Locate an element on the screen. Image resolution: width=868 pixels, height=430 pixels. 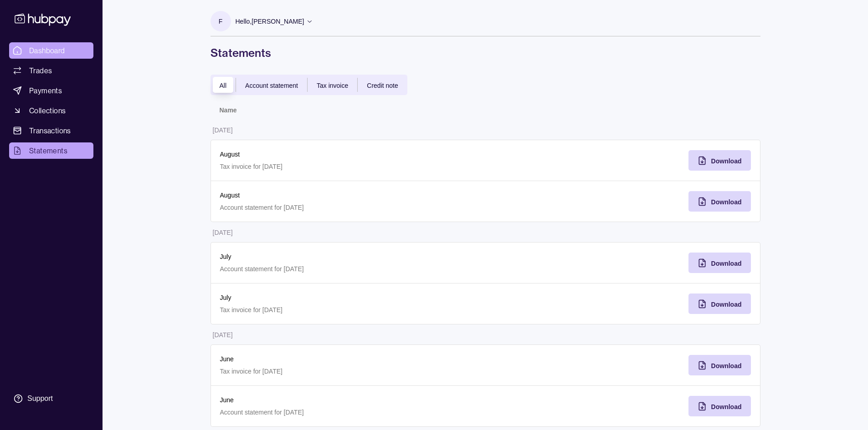
p: Name is located at coordinates (228, 111).